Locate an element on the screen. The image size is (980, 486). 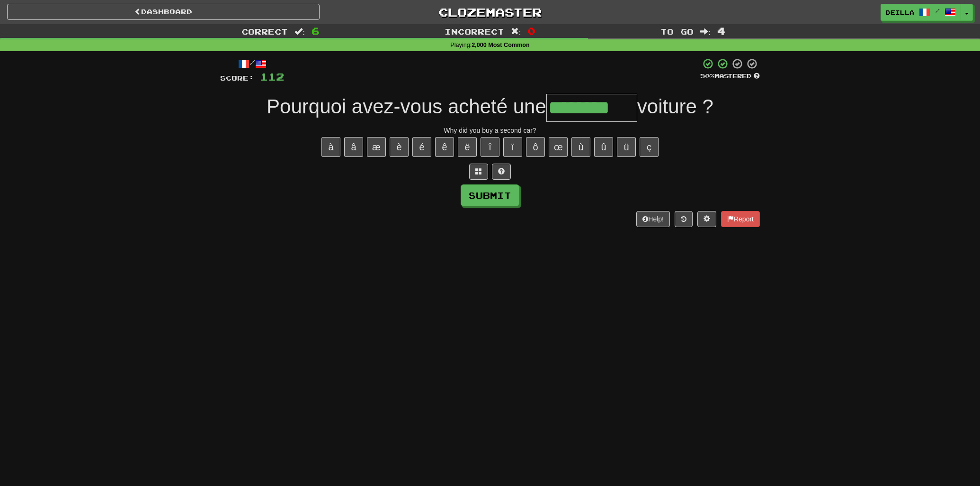
a: Deilla / is located at coordinates (921, 12).